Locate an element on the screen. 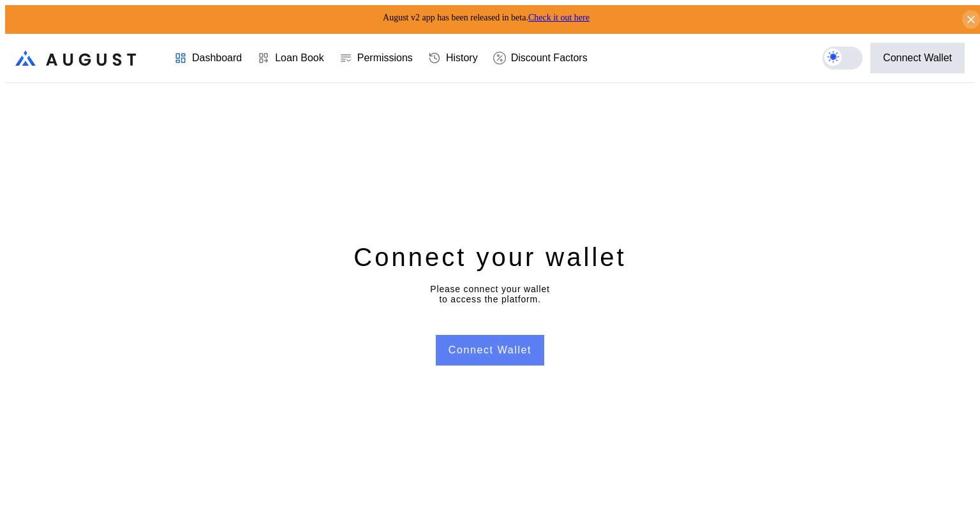 This screenshot has height=518, width=980. div: Discount Factors is located at coordinates (550, 58).